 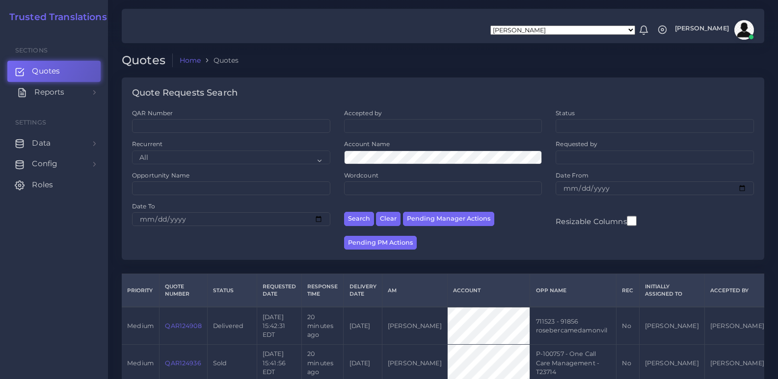 I want to click on th: Opp Name, so click(x=573, y=291).